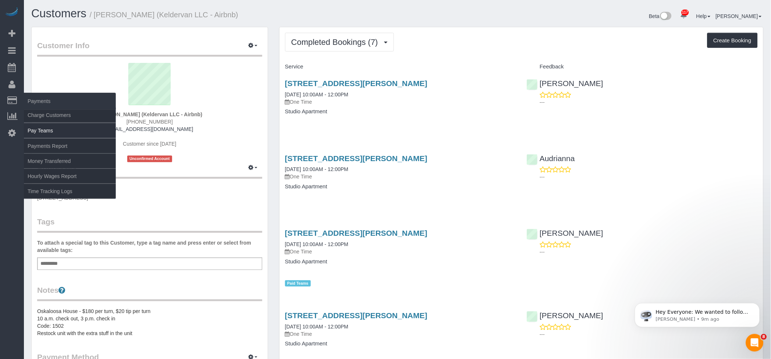 This screenshot has height=359, width=771. I want to click on ul: Payments, so click(70, 153).